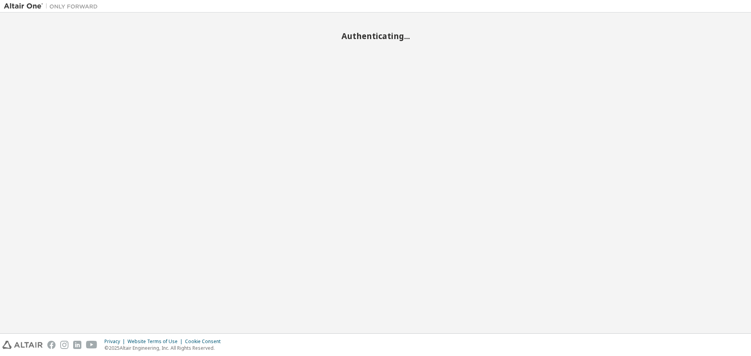  What do you see at coordinates (116, 342) in the screenshot?
I see `div: Privacy` at bounding box center [116, 342].